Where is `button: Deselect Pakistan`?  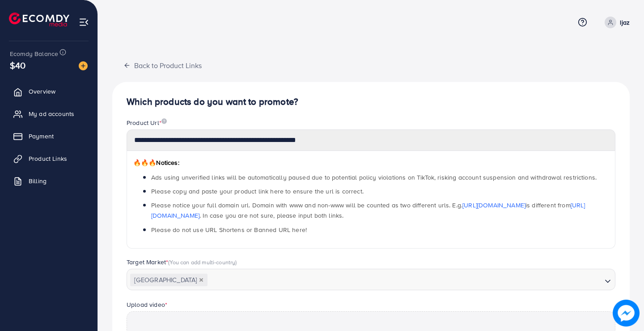 button: Deselect Pakistan is located at coordinates (201, 280).